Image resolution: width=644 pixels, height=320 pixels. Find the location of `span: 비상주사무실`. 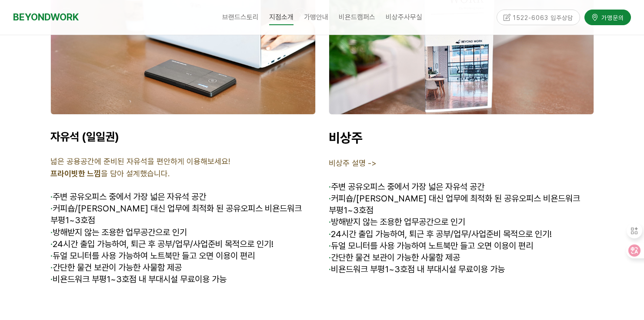

span: 비상주사무실 is located at coordinates (404, 17).